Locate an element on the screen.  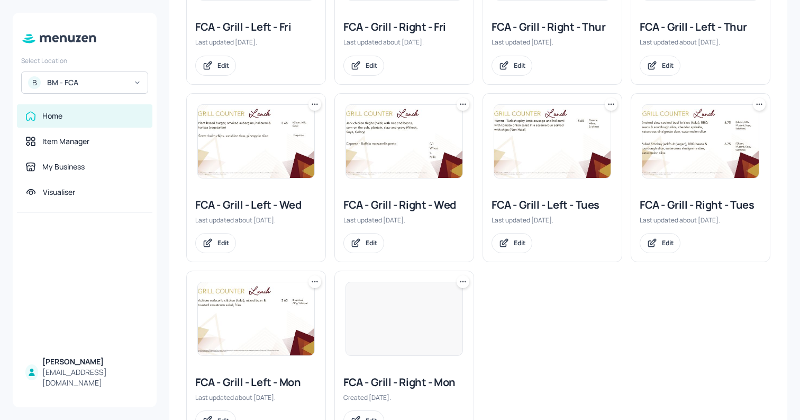
div: FCA - Grill - Right - Fri is located at coordinates (404, 27).